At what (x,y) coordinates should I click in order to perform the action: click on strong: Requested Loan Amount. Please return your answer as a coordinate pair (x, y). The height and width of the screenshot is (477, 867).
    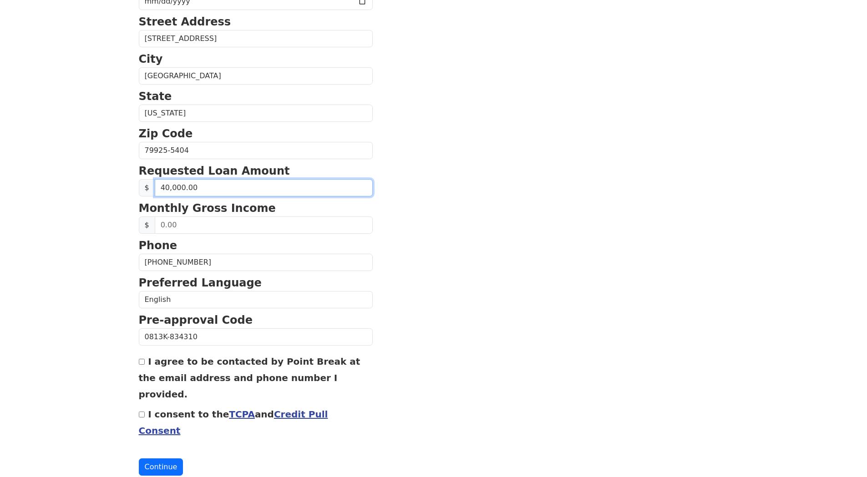
    Looking at the image, I should click on (214, 171).